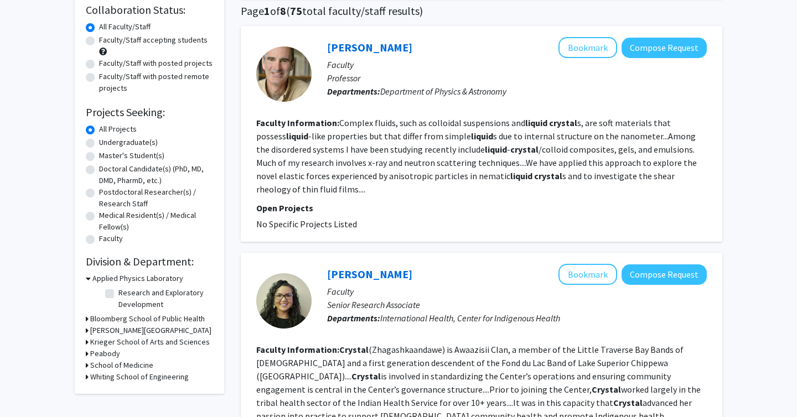 The height and width of the screenshot is (417, 797). What do you see at coordinates (443, 91) in the screenshot?
I see `span: Department of Physics & Astronomy` at bounding box center [443, 91].